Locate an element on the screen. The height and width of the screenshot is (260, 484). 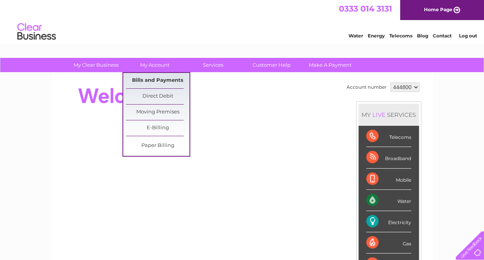
div: Water is located at coordinates (389, 200).